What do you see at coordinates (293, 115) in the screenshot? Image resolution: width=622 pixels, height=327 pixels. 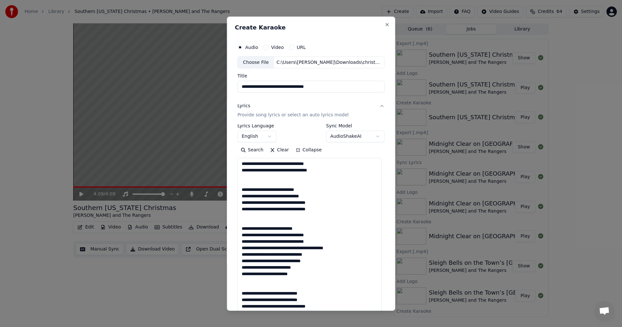 I see `p: Provide song lyrics or select an auto lyrics model` at bounding box center [293, 115].